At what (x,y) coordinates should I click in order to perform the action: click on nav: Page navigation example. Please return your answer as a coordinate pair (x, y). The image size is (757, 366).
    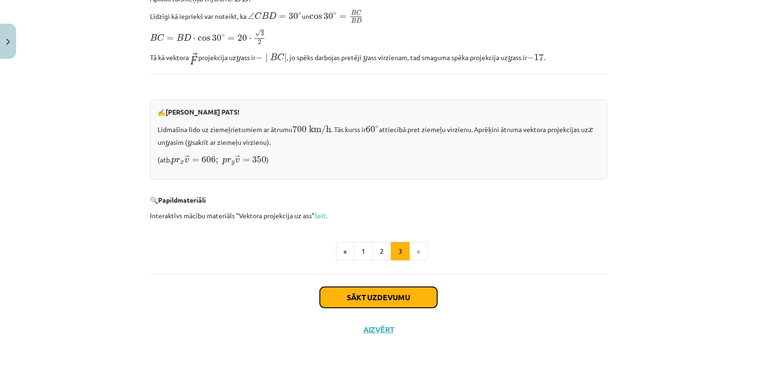
    Looking at the image, I should click on (379, 251).